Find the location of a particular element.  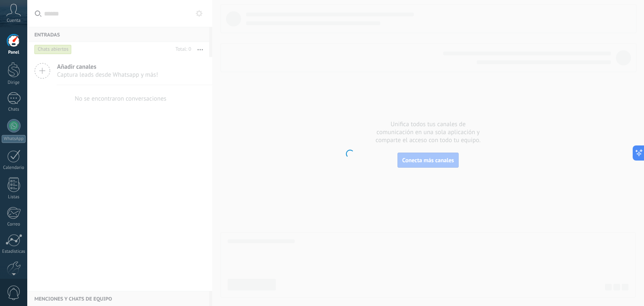

font: Cuenta is located at coordinates (13, 20).